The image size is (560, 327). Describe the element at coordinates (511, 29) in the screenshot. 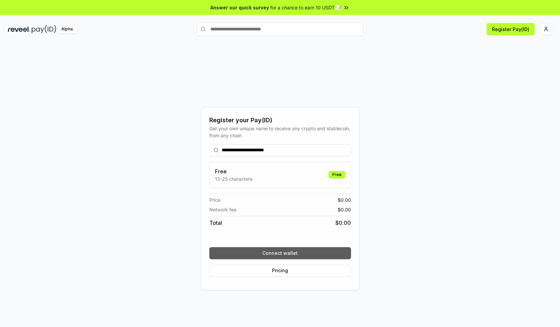

I see `button: Register Pay(ID)` at that location.